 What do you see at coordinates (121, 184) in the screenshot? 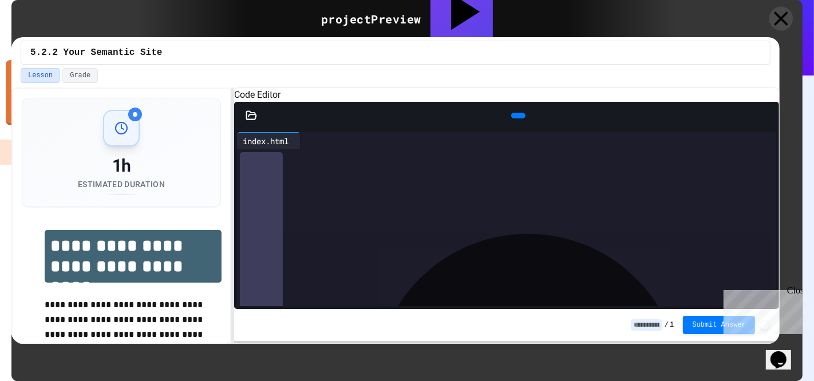
I see `div: Estimated Duration` at bounding box center [121, 184].